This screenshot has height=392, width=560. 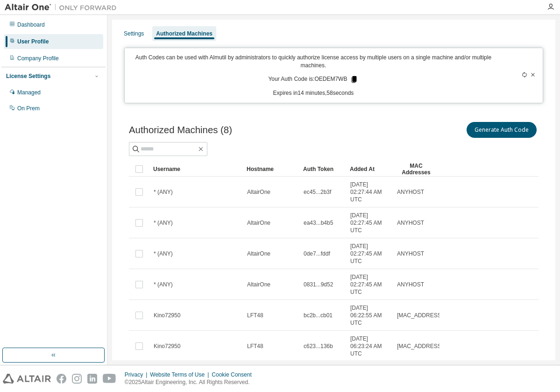 What do you see at coordinates (63, 7) in the screenshot?
I see `img: Altair One` at bounding box center [63, 7].